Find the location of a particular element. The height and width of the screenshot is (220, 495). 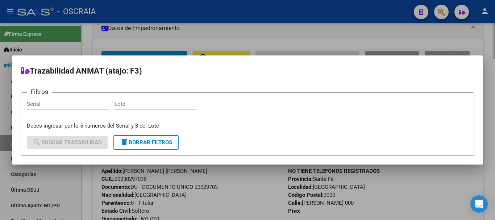

mat-icon: delete is located at coordinates (124, 142).